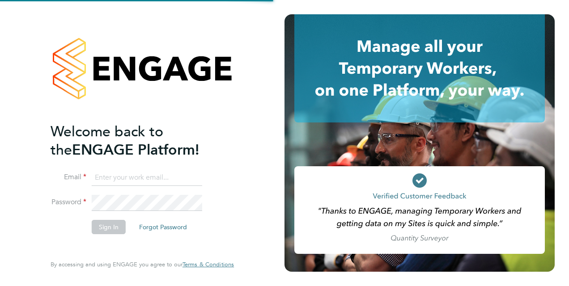  What do you see at coordinates (163, 227) in the screenshot?
I see `button: Forgot Password` at bounding box center [163, 227].